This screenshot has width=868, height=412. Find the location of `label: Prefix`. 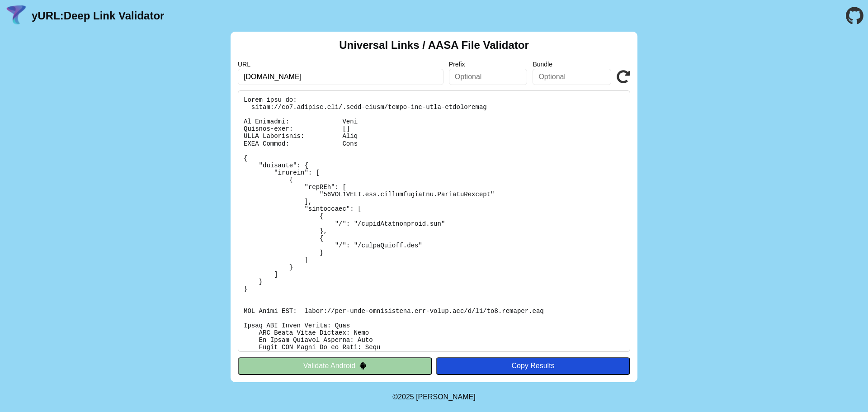

label: Prefix is located at coordinates (488, 64).